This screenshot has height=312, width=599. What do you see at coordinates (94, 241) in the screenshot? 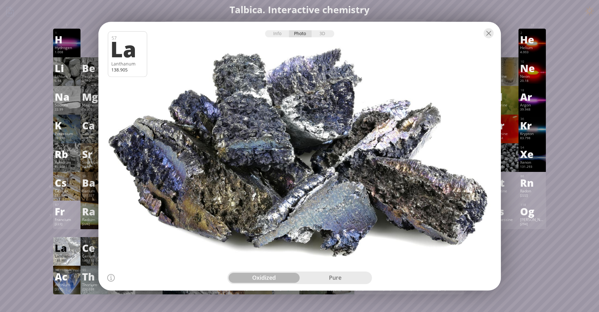
I see `div: 58` at bounding box center [94, 241].